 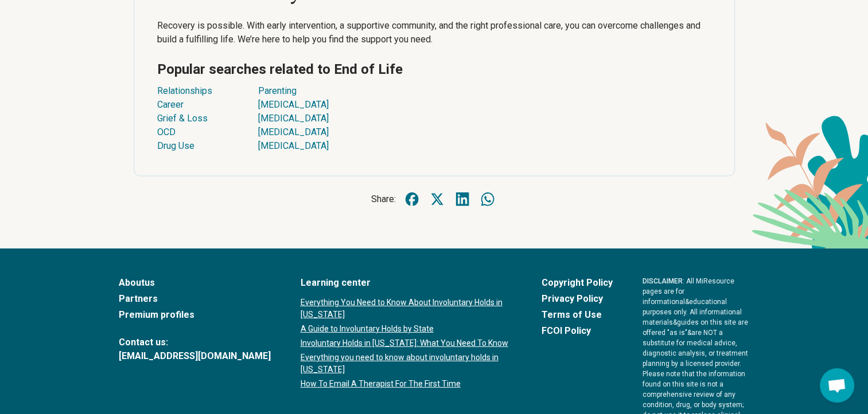 I want to click on span: Share:, so click(x=383, y=199).